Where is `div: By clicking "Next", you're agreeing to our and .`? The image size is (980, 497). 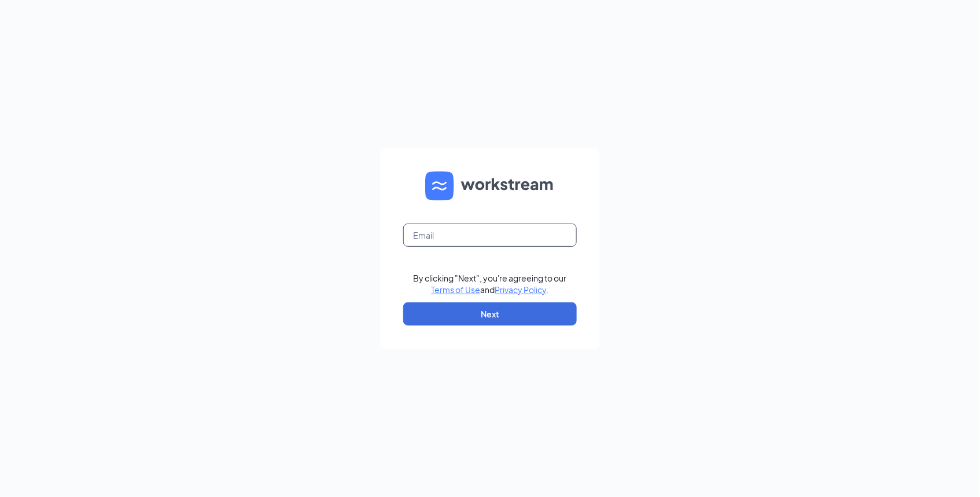 div: By clicking "Next", you're agreeing to our and . is located at coordinates (490, 284).